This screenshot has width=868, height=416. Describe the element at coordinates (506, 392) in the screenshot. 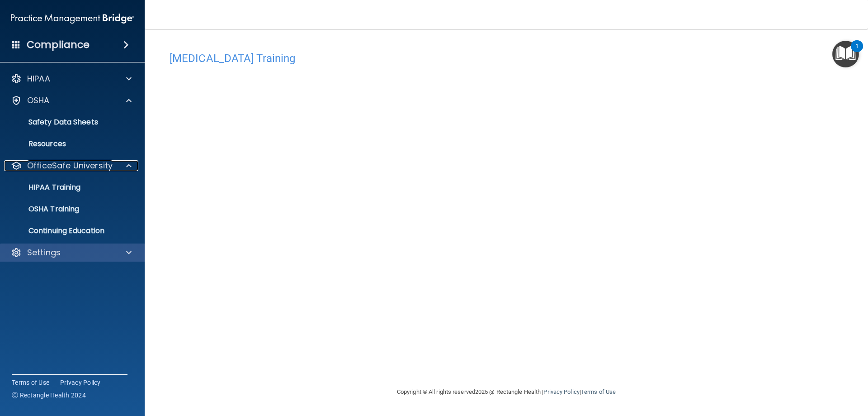

I see `div: Copyright © All rights reserved 2025 @ Rectangle Health | |` at that location.